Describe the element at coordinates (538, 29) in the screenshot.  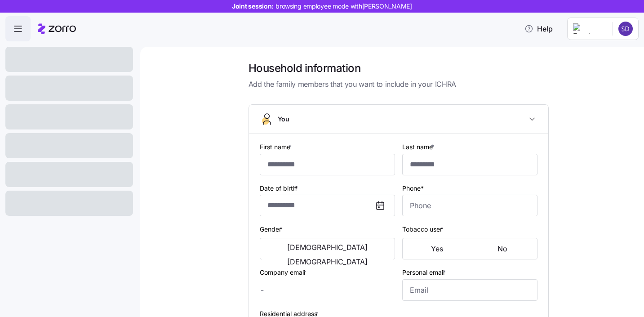
I see `button: Help` at that location.